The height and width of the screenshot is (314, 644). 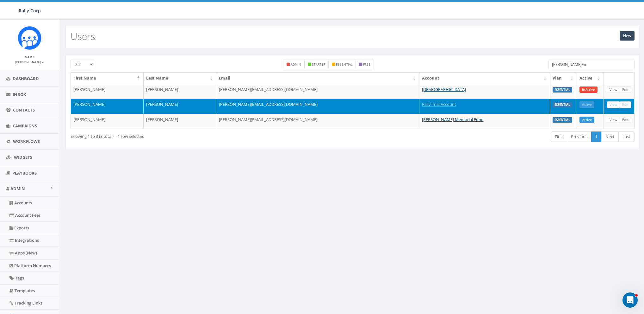 I want to click on span: 1 row selected, so click(x=131, y=136).